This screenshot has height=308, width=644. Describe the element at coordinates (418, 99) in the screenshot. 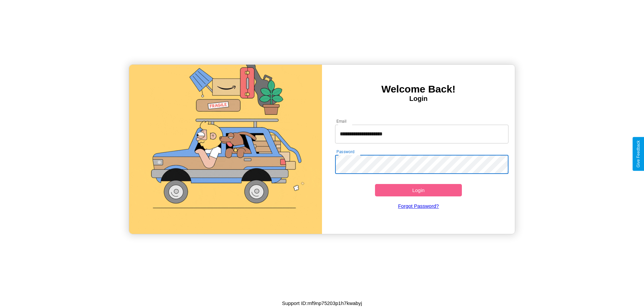

I see `h4: Login` at that location.